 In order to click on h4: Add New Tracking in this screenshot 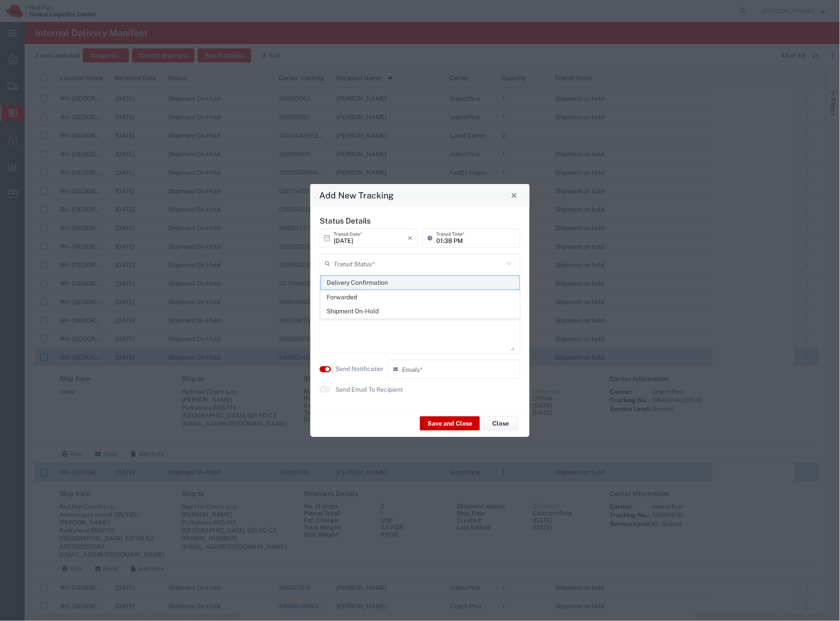, I will do `click(356, 195)`.